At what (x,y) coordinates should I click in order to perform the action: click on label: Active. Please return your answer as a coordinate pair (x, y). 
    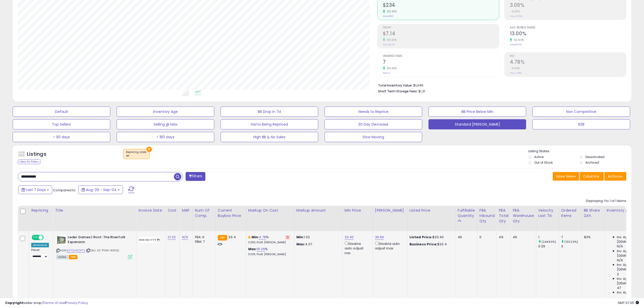
    Looking at the image, I should click on (539, 157).